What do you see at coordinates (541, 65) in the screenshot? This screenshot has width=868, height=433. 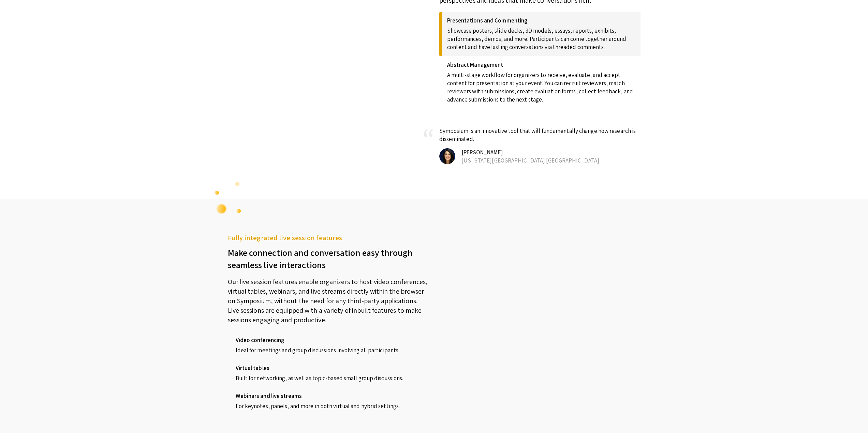 I see `h4: Abstract Management` at bounding box center [541, 65].